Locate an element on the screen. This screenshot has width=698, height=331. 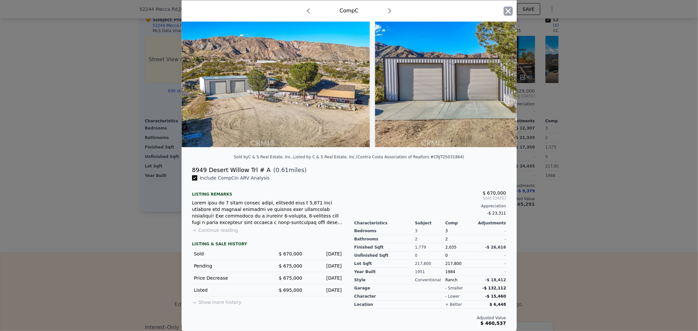
div: Style is located at coordinates (385, 280).